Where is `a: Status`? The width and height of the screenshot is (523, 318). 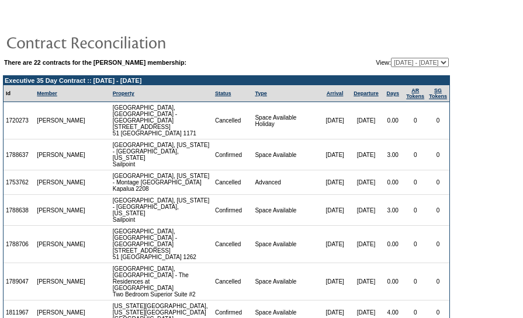
a: Status is located at coordinates (223, 93).